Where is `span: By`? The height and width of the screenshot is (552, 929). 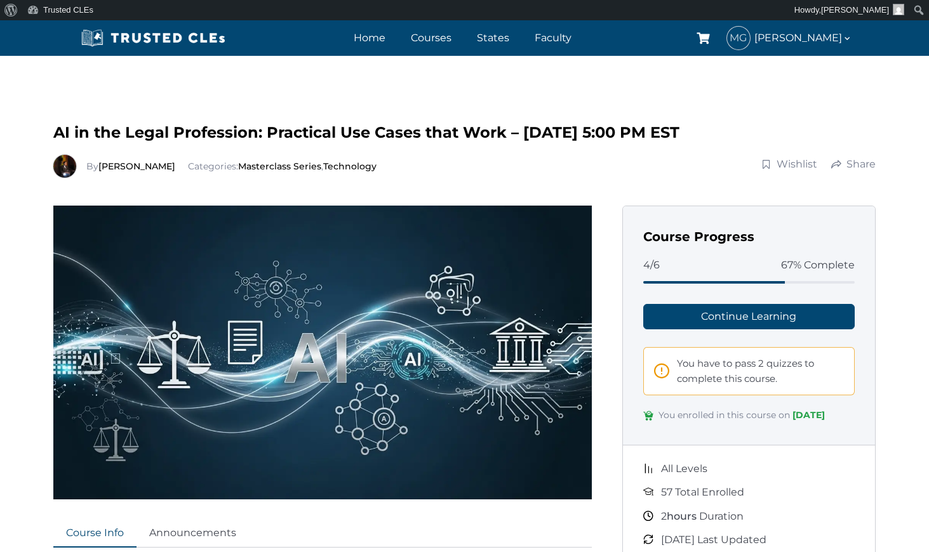
span: By is located at coordinates (132, 166).